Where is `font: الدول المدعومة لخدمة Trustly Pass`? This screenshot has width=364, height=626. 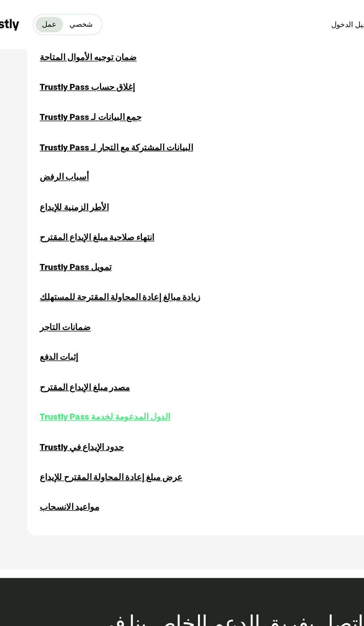
font: الدول المدعومة لخدمة Trustly Pass is located at coordinates (100, 272).